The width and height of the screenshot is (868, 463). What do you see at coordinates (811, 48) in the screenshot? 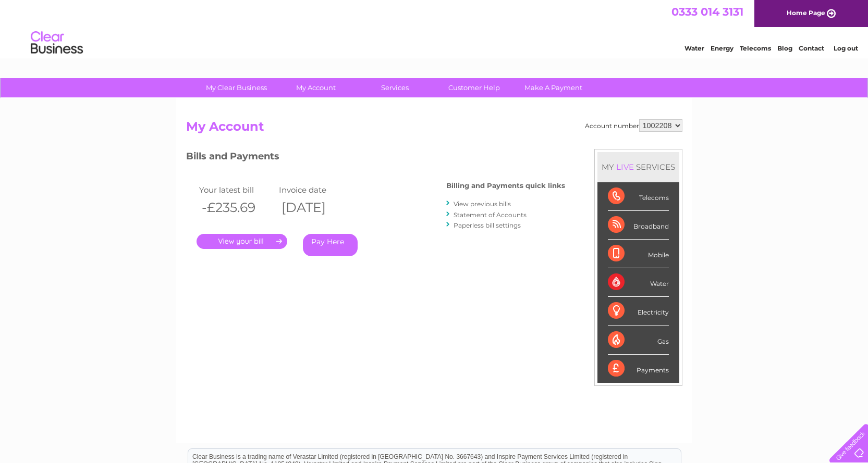
I see `a: Contact` at bounding box center [811, 48].